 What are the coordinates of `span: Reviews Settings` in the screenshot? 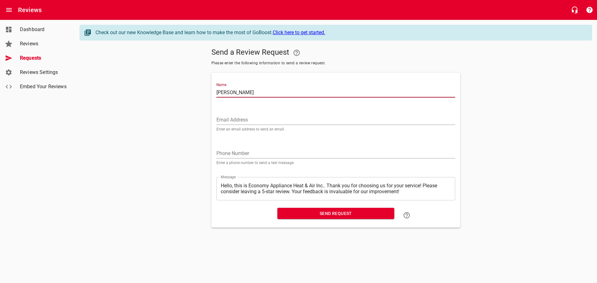 It's located at (44, 72).